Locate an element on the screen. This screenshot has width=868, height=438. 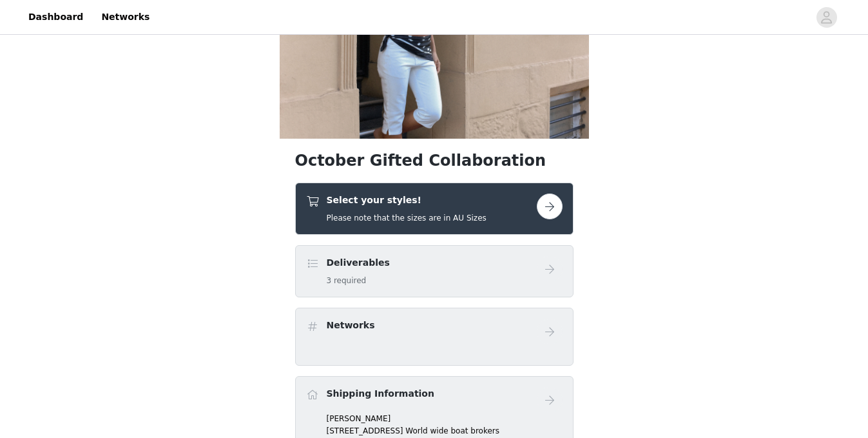
h5: Please note that the sizes are in AU Sizes is located at coordinates (407, 218).